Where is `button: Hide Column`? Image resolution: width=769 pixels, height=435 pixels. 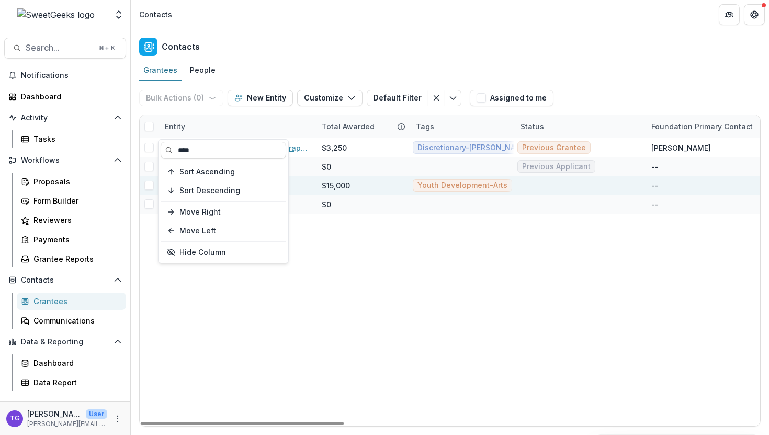
button: Hide Column is located at coordinates (223, 252).